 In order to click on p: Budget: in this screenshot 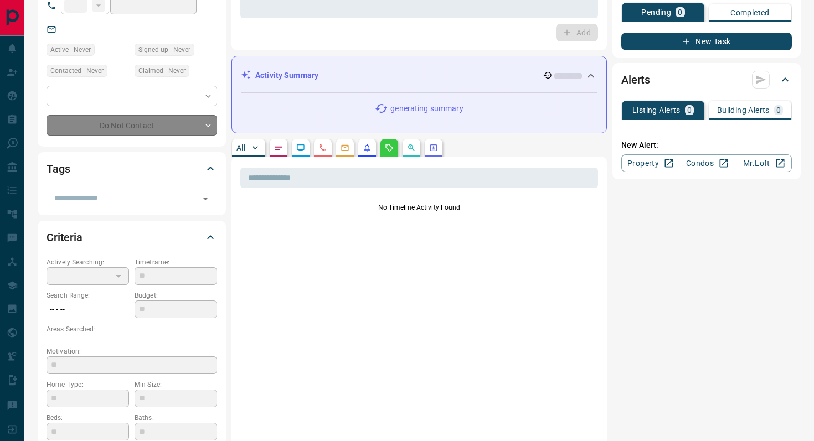, I will do `click(176, 296)`.